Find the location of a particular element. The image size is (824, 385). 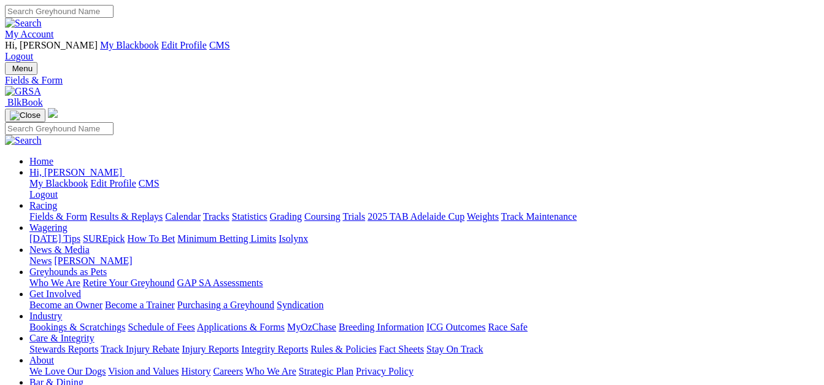

a: Rules & Policies is located at coordinates (344, 349).